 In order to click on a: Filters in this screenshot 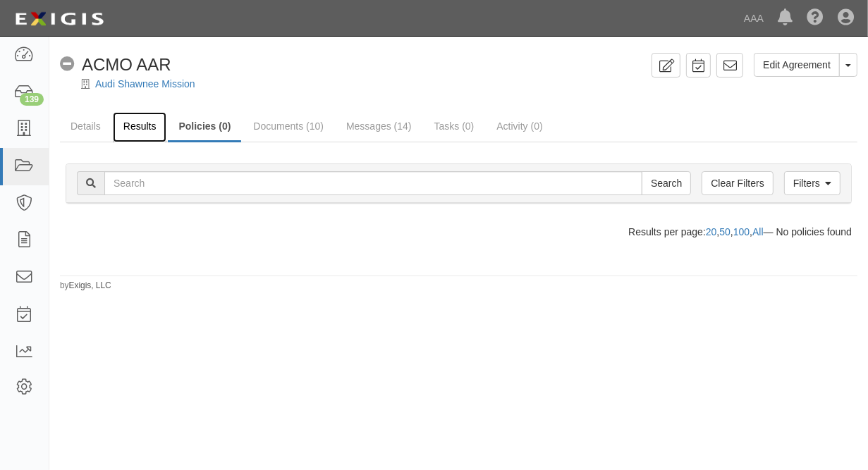, I will do `click(813, 183)`.